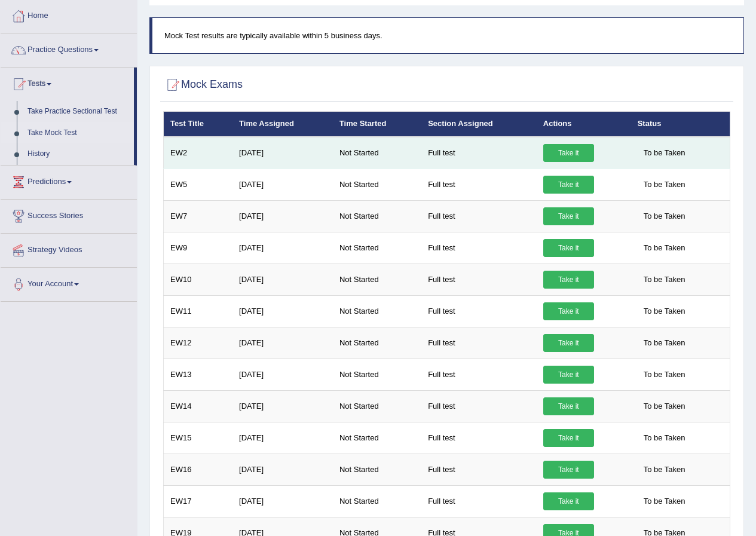 Image resolution: width=756 pixels, height=536 pixels. I want to click on th: Time Assigned, so click(283, 124).